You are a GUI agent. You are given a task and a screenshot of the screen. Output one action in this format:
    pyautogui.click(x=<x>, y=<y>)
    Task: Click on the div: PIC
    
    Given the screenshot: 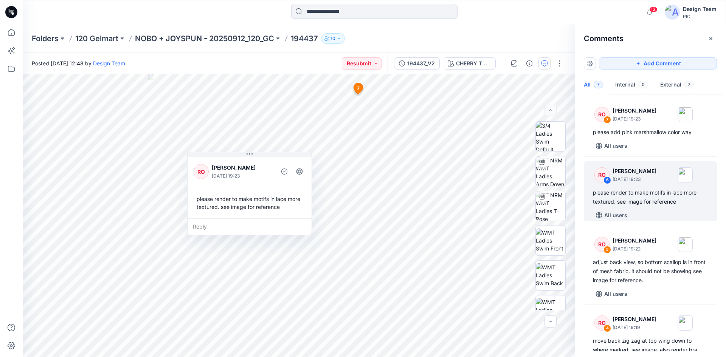 What is the action you would take?
    pyautogui.click(x=699, y=16)
    